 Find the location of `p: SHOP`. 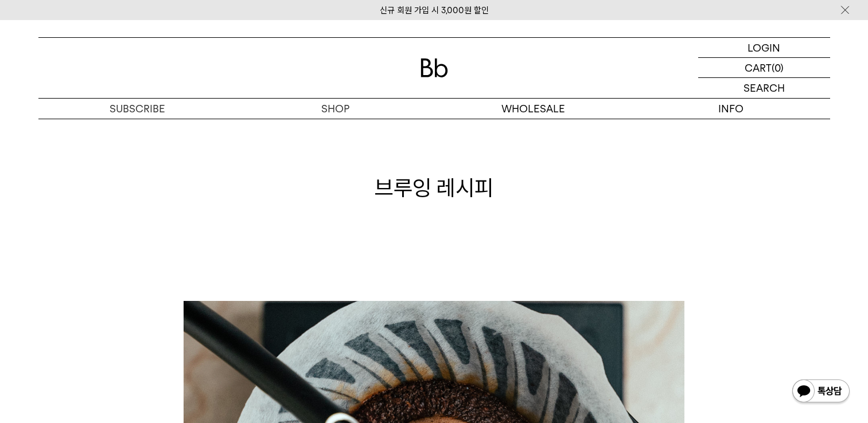

p: SHOP is located at coordinates (335, 109).